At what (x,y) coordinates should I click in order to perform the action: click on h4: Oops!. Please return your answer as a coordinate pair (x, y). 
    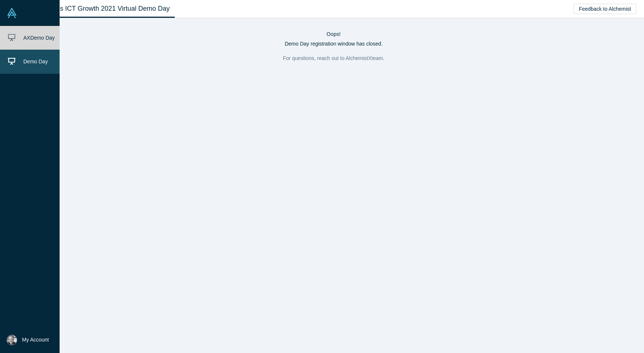
    Looking at the image, I should click on (333, 34).